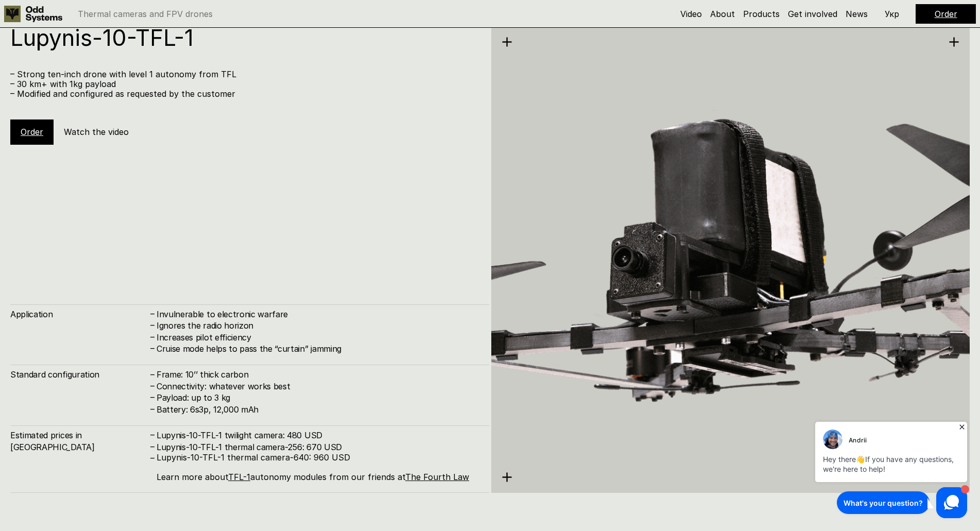 The height and width of the screenshot is (531, 980). What do you see at coordinates (152, 70) in the screenshot?
I see `i: 1` at bounding box center [152, 70].